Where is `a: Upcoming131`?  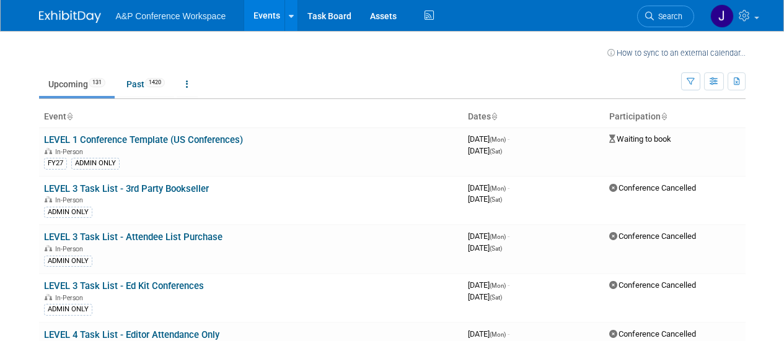 a: Upcoming131 is located at coordinates (77, 84).